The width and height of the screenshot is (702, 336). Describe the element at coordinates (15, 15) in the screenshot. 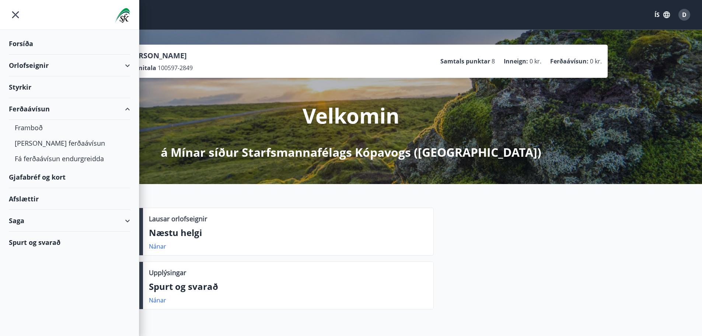

I see `button: menu` at that location.